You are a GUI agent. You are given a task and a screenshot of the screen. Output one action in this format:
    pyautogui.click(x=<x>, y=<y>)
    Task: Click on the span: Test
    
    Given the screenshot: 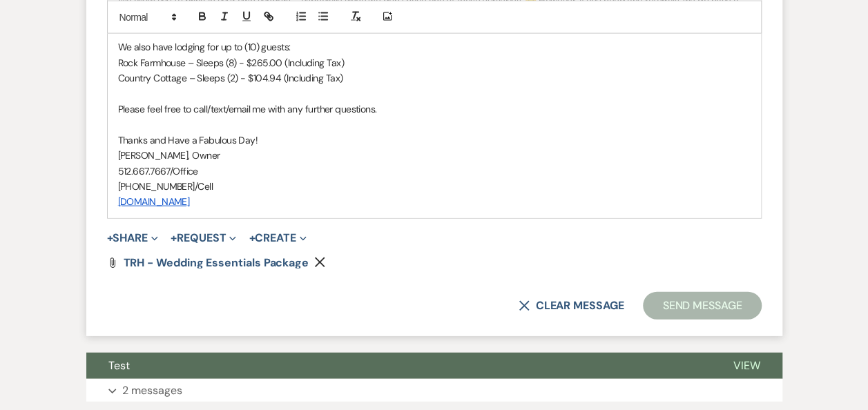 What is the action you would take?
    pyautogui.click(x=119, y=366)
    